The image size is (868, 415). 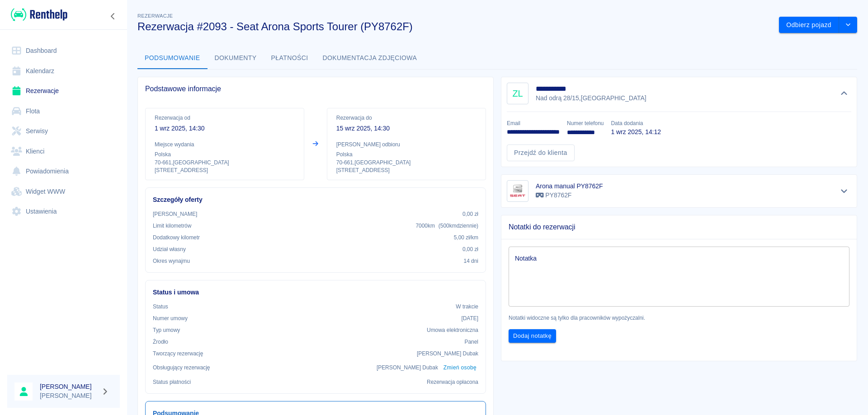 I want to click on p: Rezerwacja do, so click(x=406, y=118).